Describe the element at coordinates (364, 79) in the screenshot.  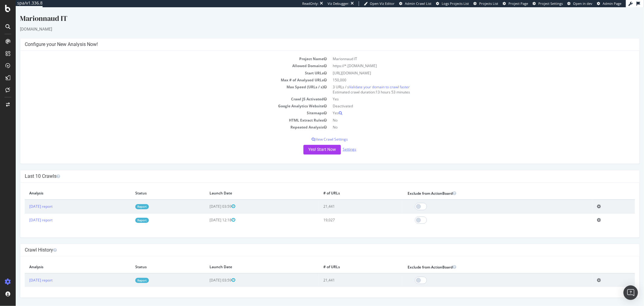
I see `a: Validate your domain to crawl faster` at that location.